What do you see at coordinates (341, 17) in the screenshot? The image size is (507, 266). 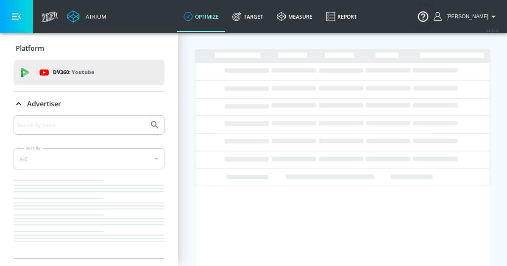 I see `a: Report` at bounding box center [341, 17].